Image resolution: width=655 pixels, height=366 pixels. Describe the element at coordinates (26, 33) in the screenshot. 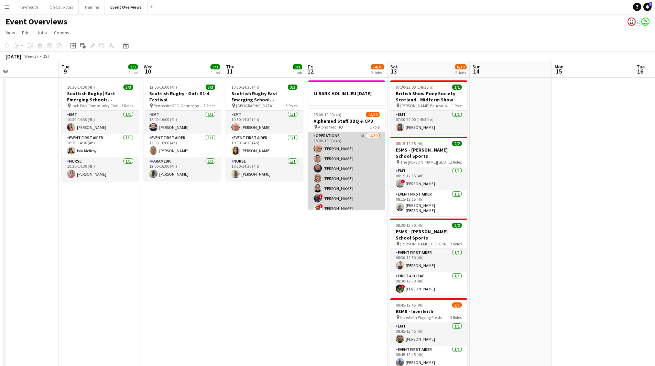

I see `a: Edit` at that location.